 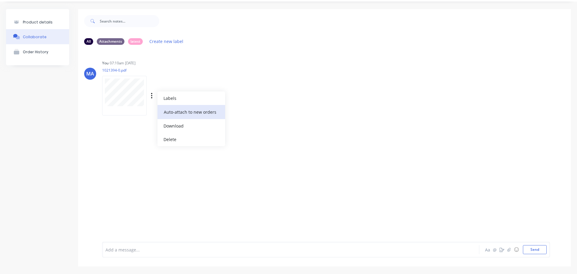 I want to click on button: Auto-attach to new orders, so click(x=191, y=112).